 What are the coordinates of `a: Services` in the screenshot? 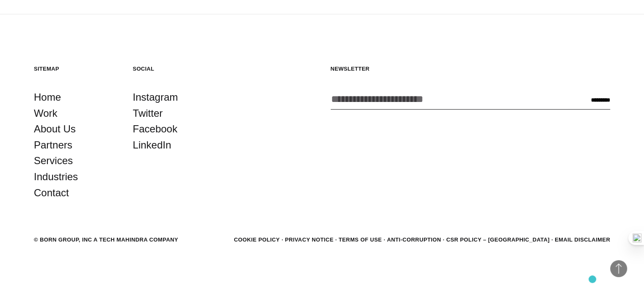 It's located at (53, 161).